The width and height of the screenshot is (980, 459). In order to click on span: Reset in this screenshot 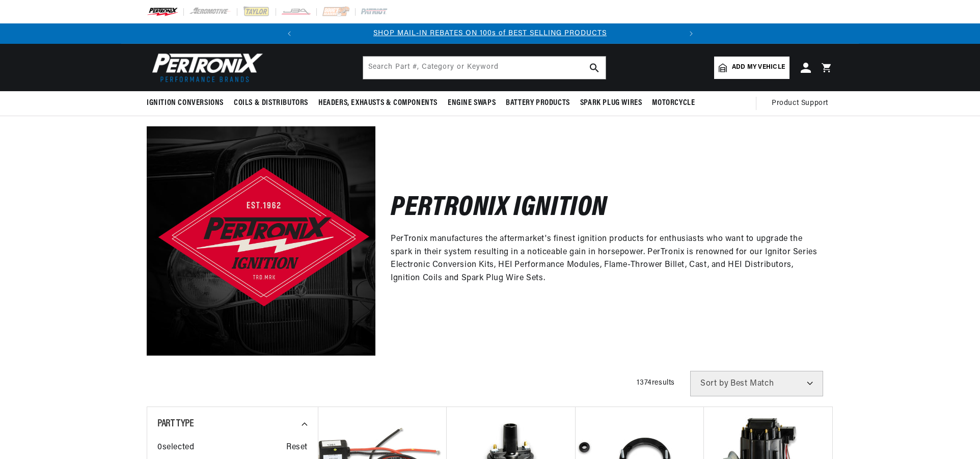, I will do `click(297, 447)`.